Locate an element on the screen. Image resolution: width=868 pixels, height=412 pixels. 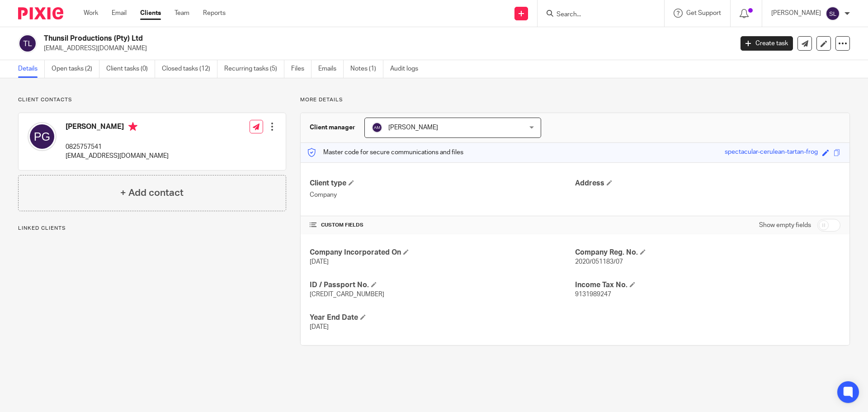
h4: ID / Passport No. is located at coordinates (442, 285).